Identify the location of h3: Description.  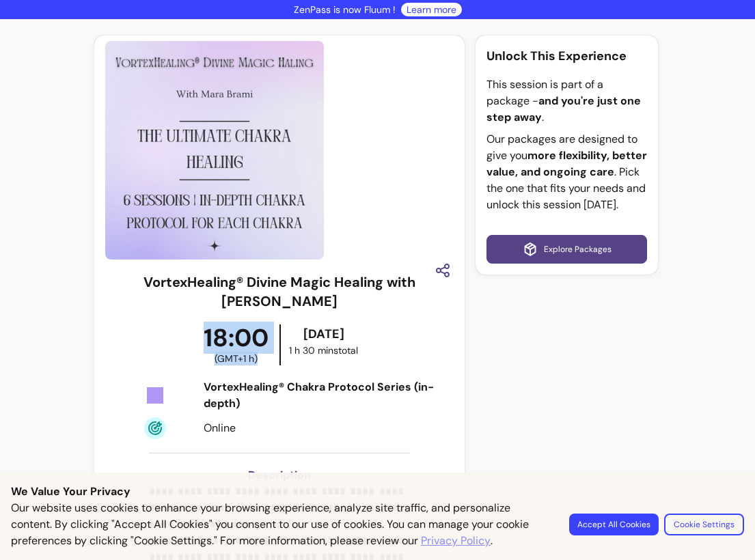
(279, 475).